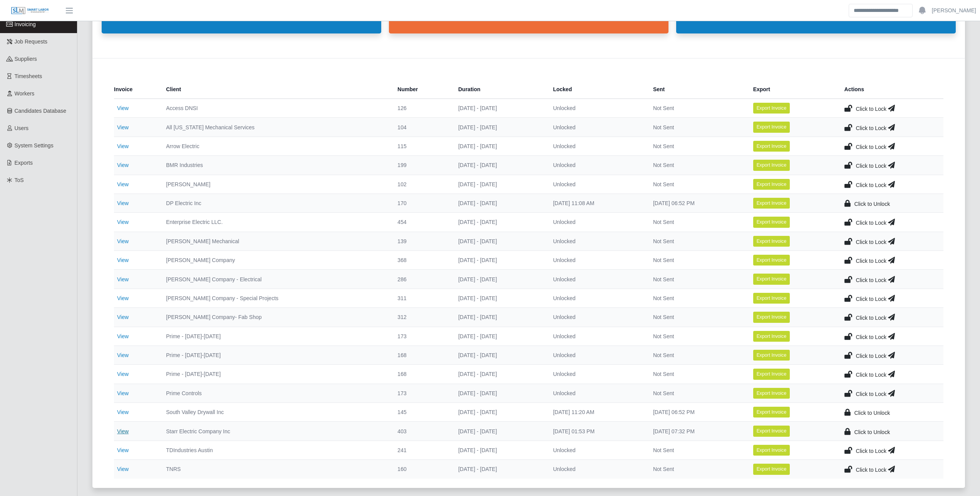 Image resolution: width=980 pixels, height=496 pixels. I want to click on td: Access DNSI, so click(275, 108).